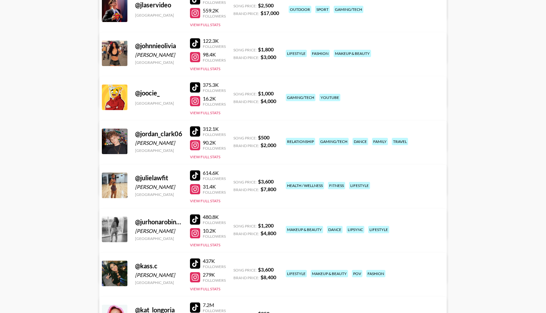  Describe the element at coordinates (159, 46) in the screenshot. I see `div: @ johnnieolivia` at that location.